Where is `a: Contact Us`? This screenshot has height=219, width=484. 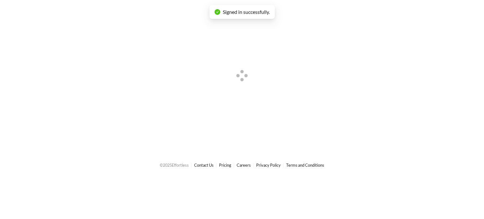 a: Contact Us is located at coordinates (204, 165).